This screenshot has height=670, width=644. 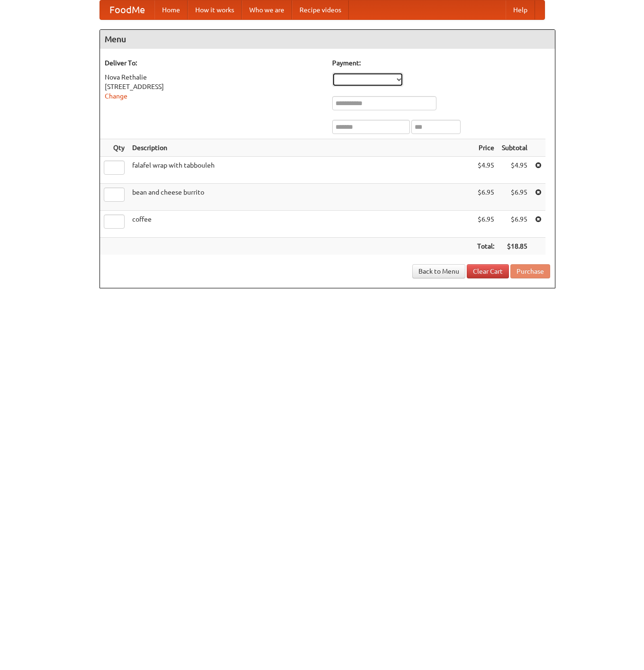 What do you see at coordinates (213, 77) in the screenshot?
I see `div: Nova Rethalie` at bounding box center [213, 77].